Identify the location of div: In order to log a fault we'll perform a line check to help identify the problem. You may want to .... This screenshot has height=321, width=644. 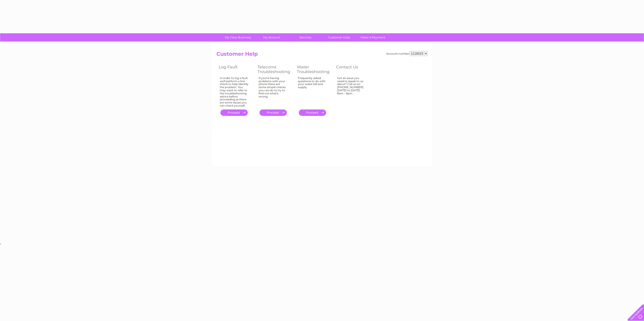
(234, 92).